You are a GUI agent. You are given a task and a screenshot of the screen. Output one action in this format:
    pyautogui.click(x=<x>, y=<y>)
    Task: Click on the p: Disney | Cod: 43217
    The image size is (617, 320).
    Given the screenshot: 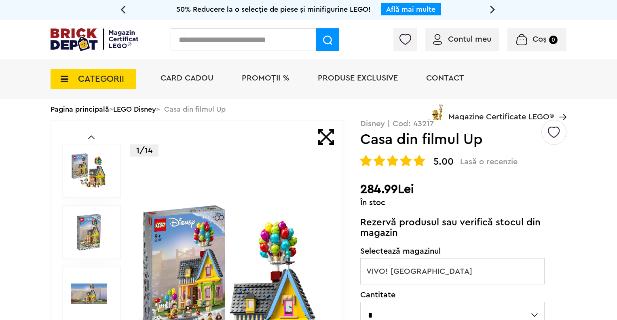 What is the action you would take?
    pyautogui.click(x=463, y=124)
    